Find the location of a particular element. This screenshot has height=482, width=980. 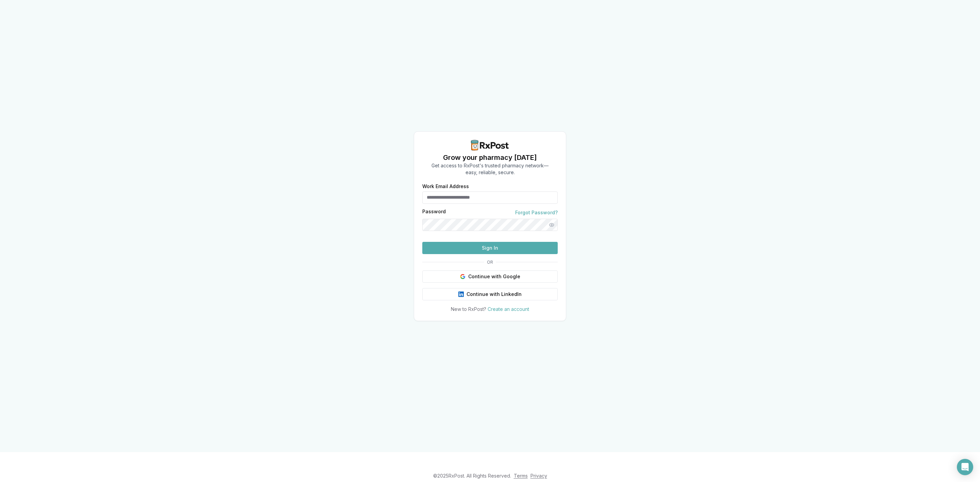

p: Get access to RxPost's trusted pharmacy network— easy, reliable, secure. is located at coordinates (490, 169).